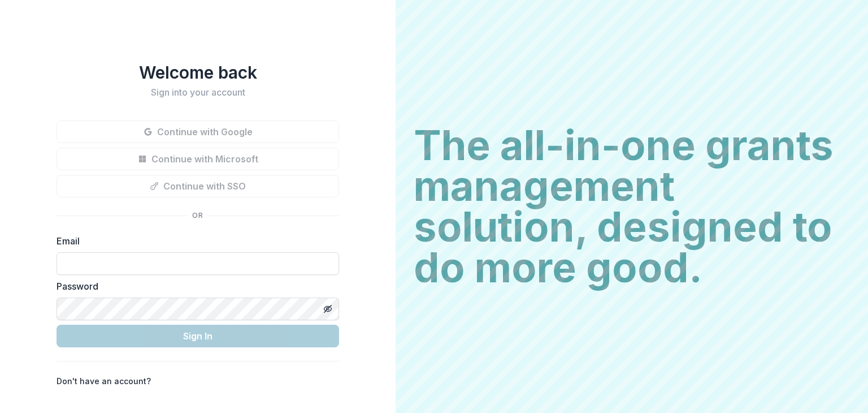 Image resolution: width=868 pixels, height=413 pixels. Describe the element at coordinates (195, 286) in the screenshot. I see `label: Password` at that location.